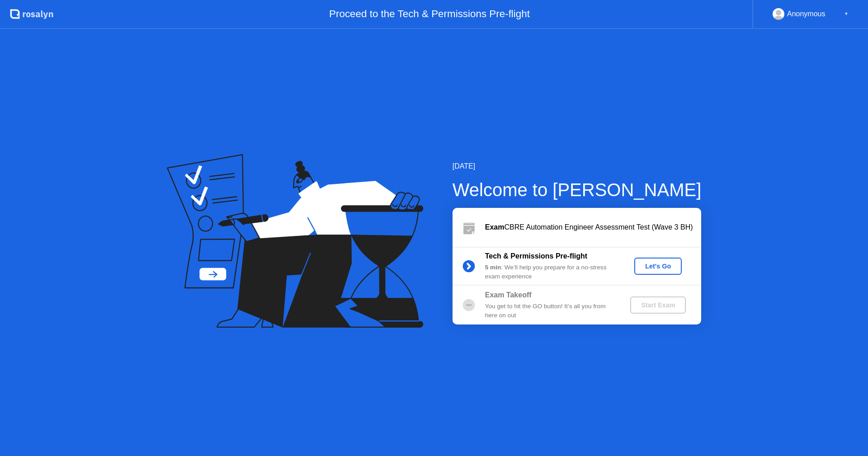 This screenshot has height=456, width=868. Describe the element at coordinates (658, 305) in the screenshot. I see `div: Start Exam` at that location.